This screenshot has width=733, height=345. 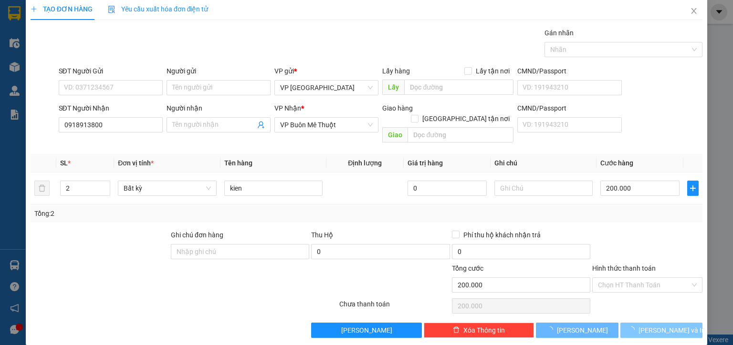 I want to click on span: Giao hàng, so click(x=397, y=108).